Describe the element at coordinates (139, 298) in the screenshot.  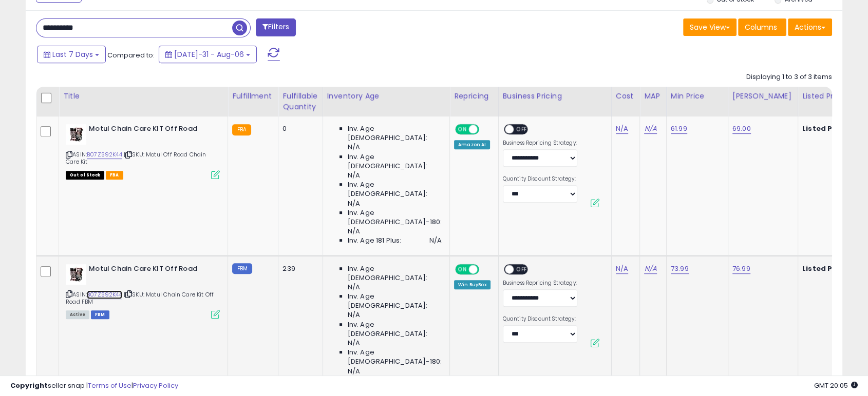
I see `span: | SKU: Motul Chain Care Kit Off Road FBM` at that location.